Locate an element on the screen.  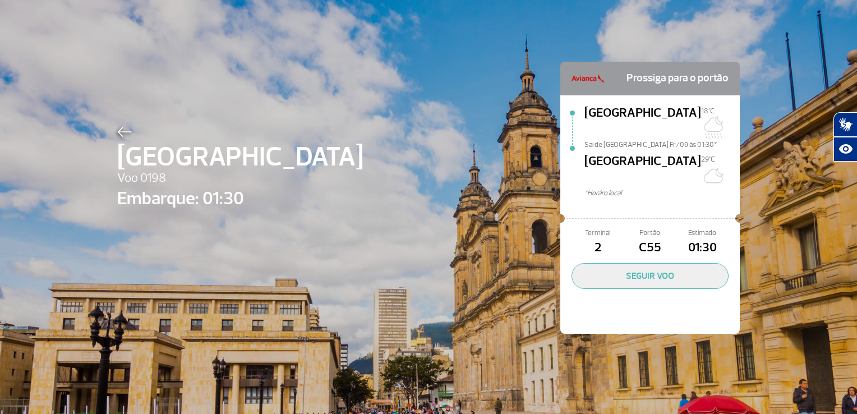
span: Embarque: 01:30 is located at coordinates (240, 199).